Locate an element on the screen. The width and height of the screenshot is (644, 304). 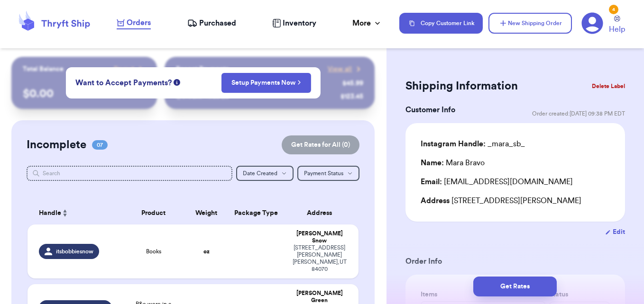
a: Inventory is located at coordinates (294, 23).